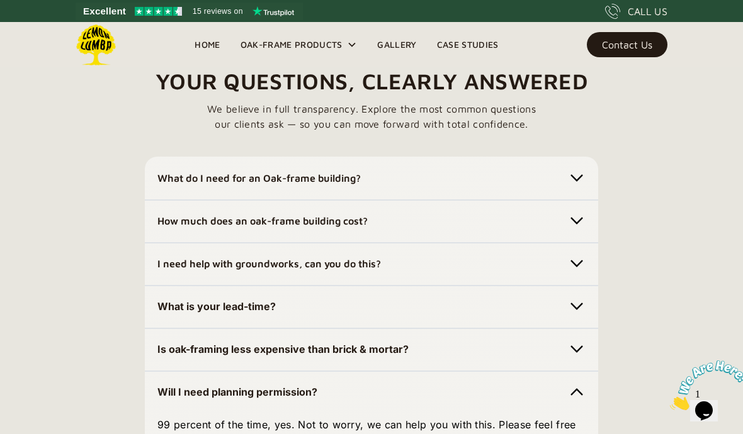 This screenshot has height=434, width=743. Describe the element at coordinates (263, 221) in the screenshot. I see `strong: How much does an oak-frame building cost?` at that location.